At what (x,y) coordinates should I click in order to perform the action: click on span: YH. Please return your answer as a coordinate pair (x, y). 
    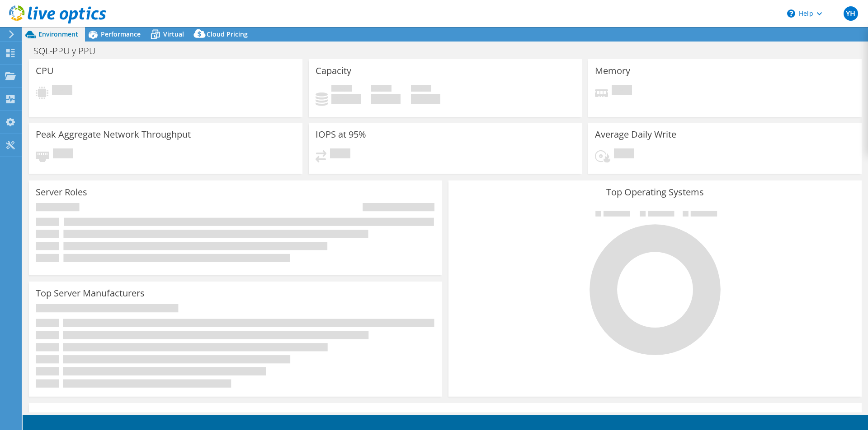
    Looking at the image, I should click on (851, 14).